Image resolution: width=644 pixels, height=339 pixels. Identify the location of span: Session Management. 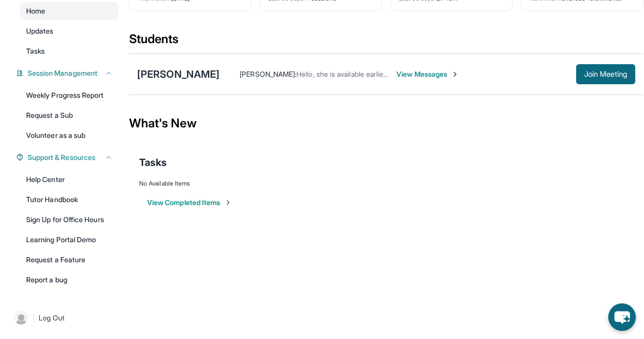
(62, 73).